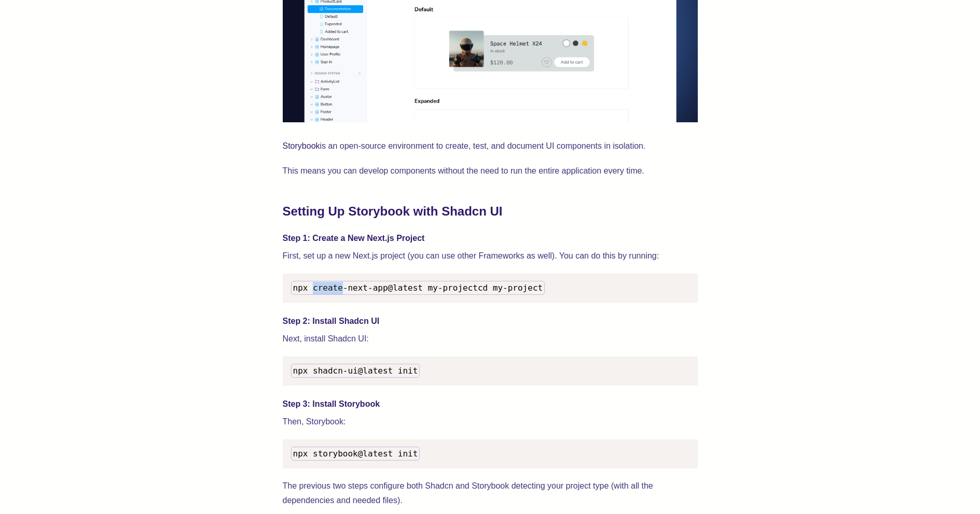 The height and width of the screenshot is (514, 980). What do you see at coordinates (490, 146) in the screenshot?
I see `p: is an open-source environment to create, test, and document UI components in isolation.` at bounding box center [490, 146].